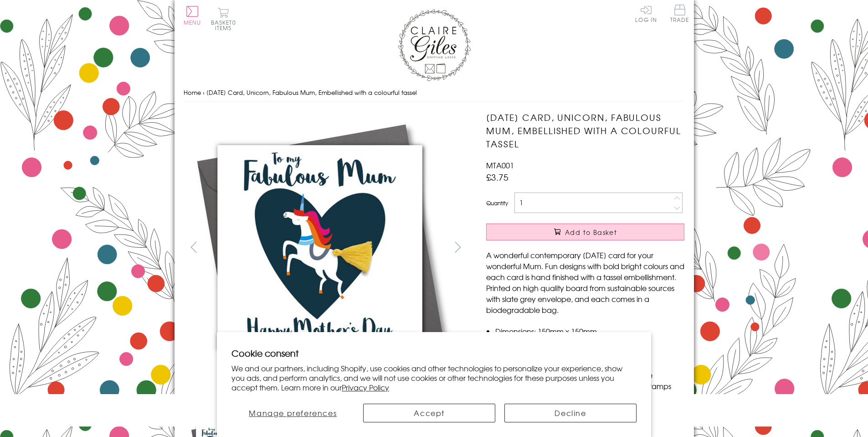 The width and height of the screenshot is (868, 437). I want to click on span: 0 items, so click(226, 25).